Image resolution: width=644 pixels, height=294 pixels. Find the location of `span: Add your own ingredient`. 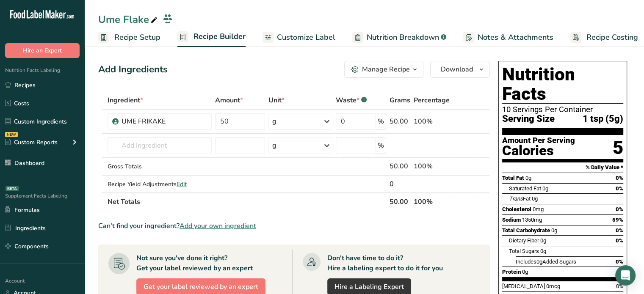

span: Add your own ingredient is located at coordinates (217, 226).